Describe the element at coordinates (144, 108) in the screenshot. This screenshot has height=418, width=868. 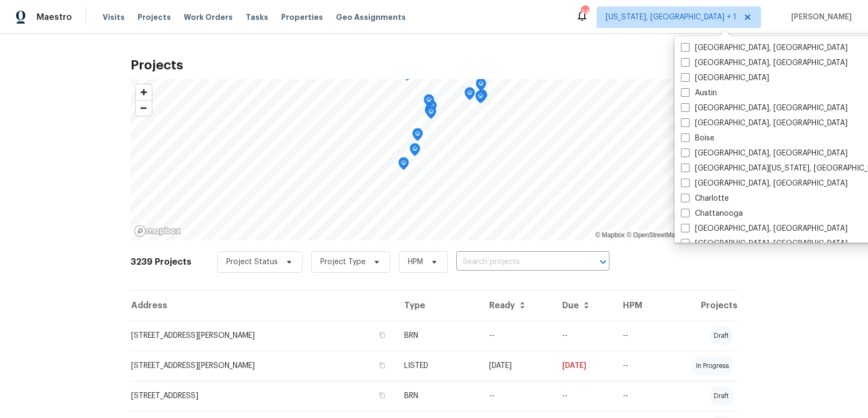
I see `button: Zoom out` at that location.